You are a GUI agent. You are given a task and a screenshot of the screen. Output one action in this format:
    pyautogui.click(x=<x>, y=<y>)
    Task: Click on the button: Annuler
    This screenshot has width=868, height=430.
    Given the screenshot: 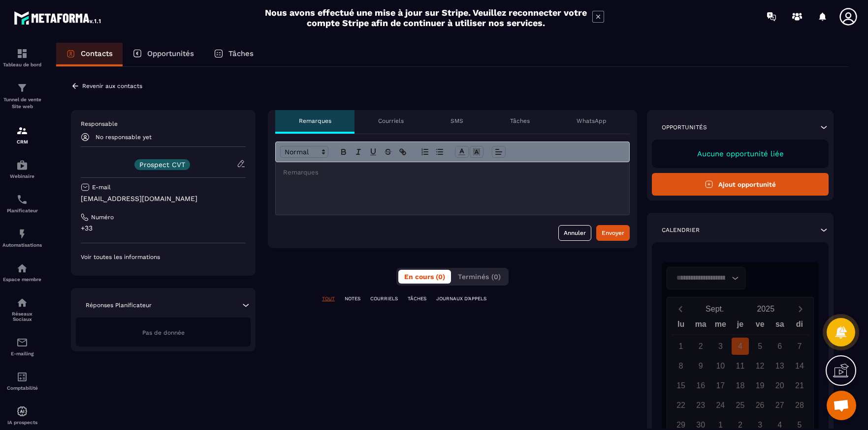 What is the action you would take?
    pyautogui.click(x=574, y=233)
    